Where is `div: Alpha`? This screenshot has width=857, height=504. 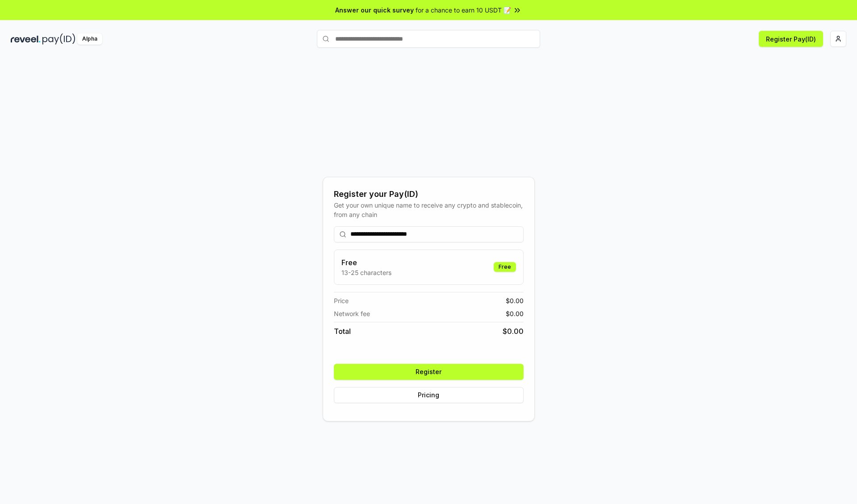 div: Alpha is located at coordinates (89, 39).